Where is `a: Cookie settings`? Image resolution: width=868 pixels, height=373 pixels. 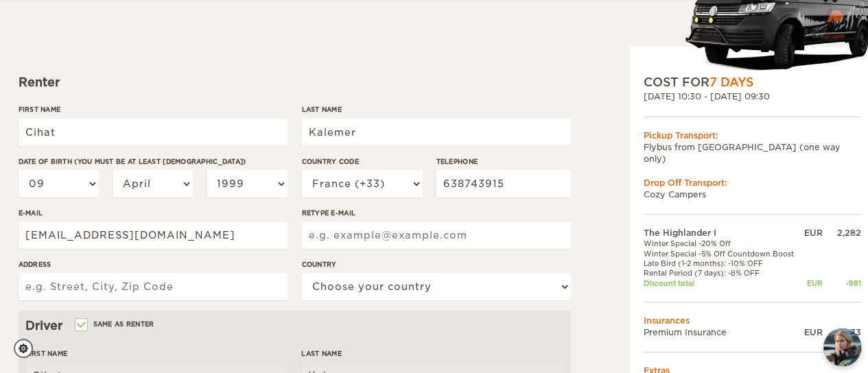
a: Cookie settings is located at coordinates (28, 348).